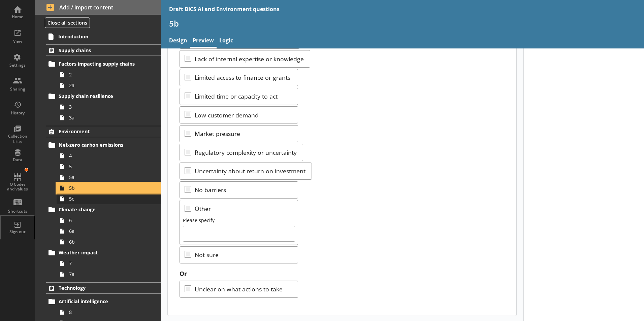 This screenshot has width=644, height=321. Describe the element at coordinates (99, 301) in the screenshot. I see `span: Artificial intelligence` at that location.